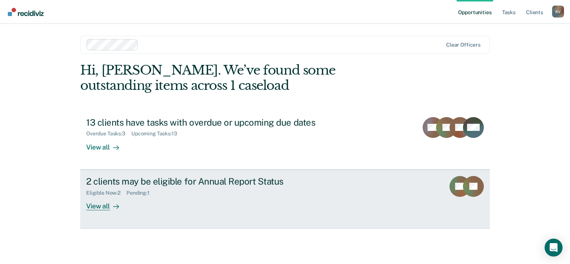 The height and width of the screenshot is (264, 570). Describe the element at coordinates (558, 12) in the screenshot. I see `button: Profile dropdown button` at that location.